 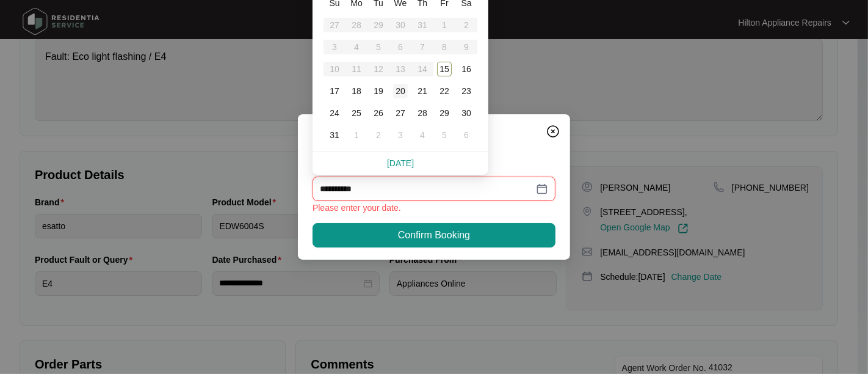 I want to click on span: Confirm Booking, so click(x=434, y=235).